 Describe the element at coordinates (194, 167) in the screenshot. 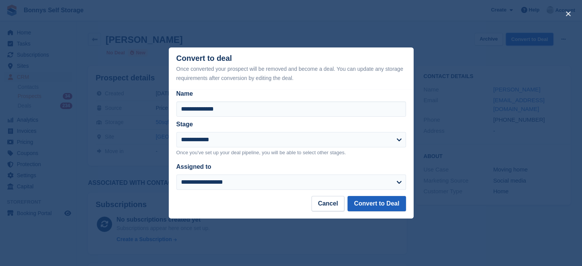

I see `label: Assigned to` at that location.